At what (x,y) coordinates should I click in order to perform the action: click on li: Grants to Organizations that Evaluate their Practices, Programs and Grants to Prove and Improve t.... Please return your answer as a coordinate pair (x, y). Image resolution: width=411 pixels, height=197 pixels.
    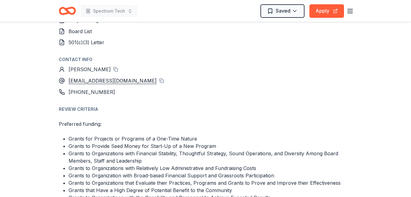
    Looking at the image, I should click on (211, 182).